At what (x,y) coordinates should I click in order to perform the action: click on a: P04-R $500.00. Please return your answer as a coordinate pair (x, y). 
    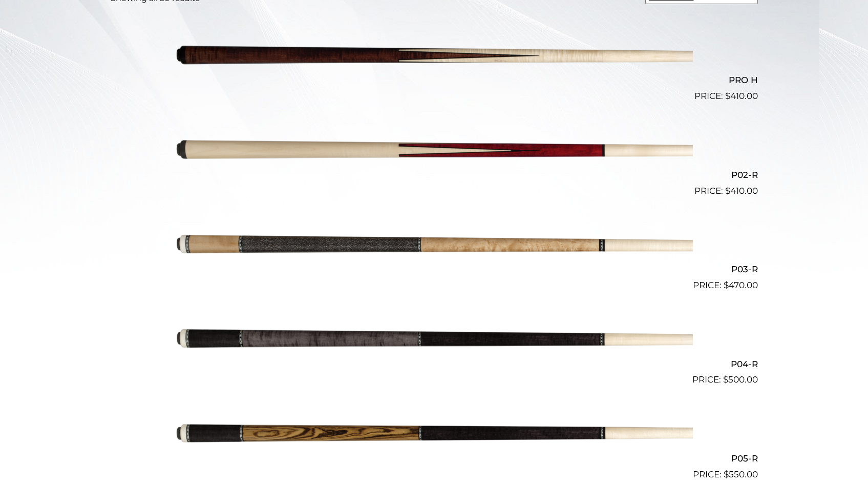
    Looking at the image, I should click on (434, 341).